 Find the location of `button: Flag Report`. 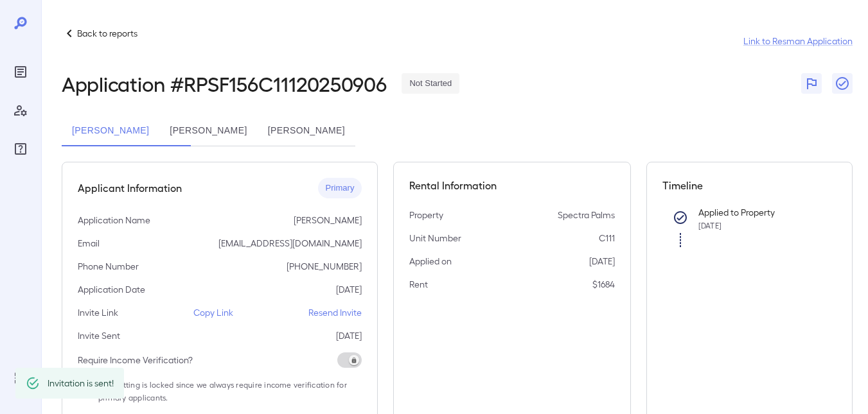

button: Flag Report is located at coordinates (811, 84).